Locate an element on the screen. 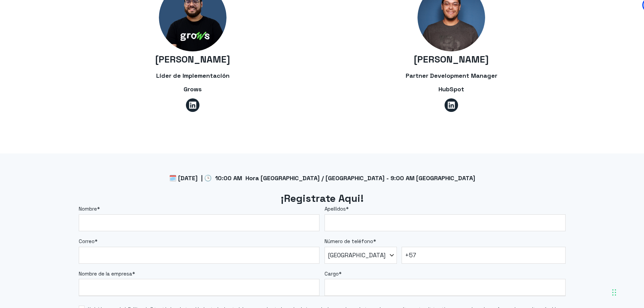 The height and width of the screenshot is (308, 644). div: Drag is located at coordinates (614, 292).